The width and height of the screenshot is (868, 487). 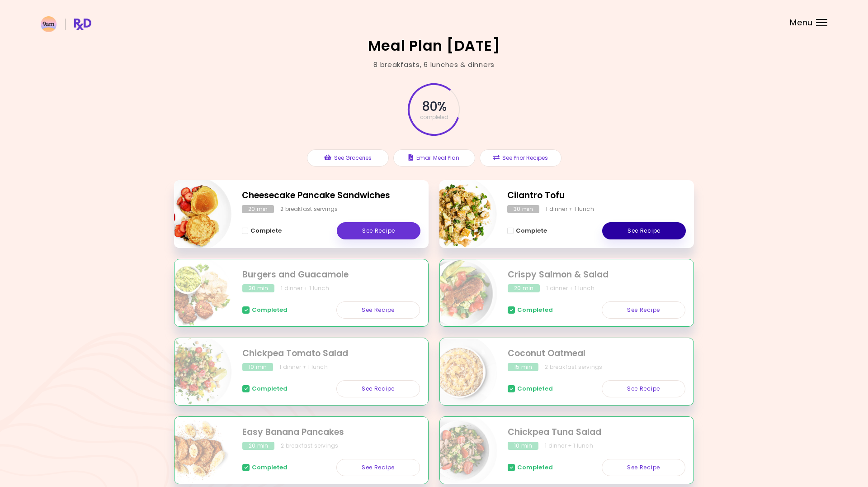 I want to click on a: See Recipe - Cilantro Tofu, so click(x=644, y=231).